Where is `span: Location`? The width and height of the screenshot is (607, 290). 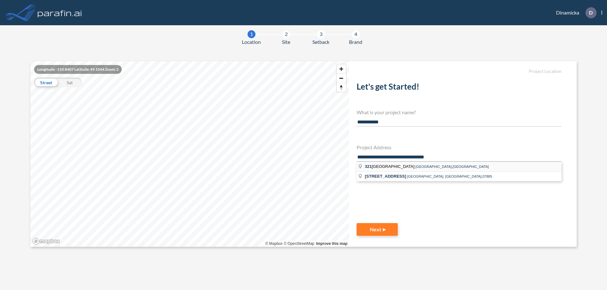
span: Location is located at coordinates (251, 42).